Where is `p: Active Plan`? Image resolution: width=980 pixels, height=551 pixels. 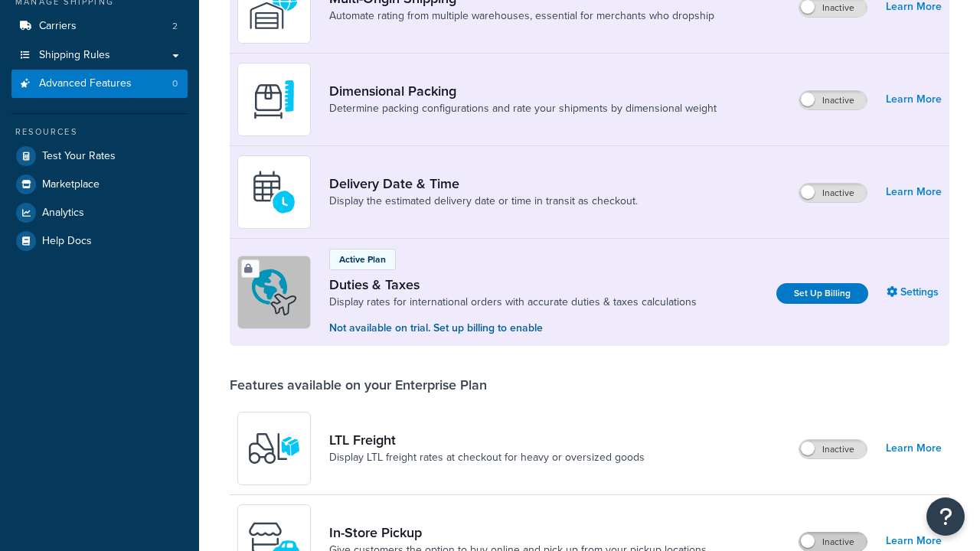
p: Active Plan is located at coordinates (362, 259).